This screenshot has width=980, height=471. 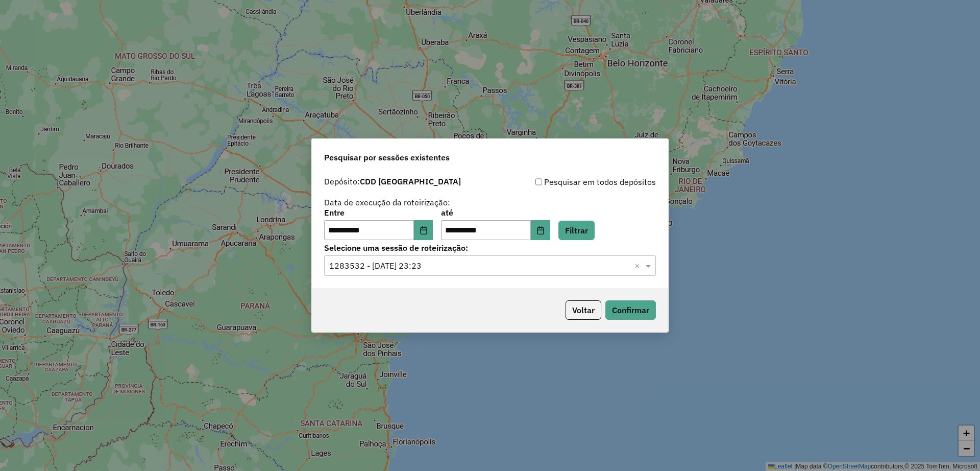 What do you see at coordinates (387, 157) in the screenshot?
I see `span: Pesquisar por sessões existentes` at bounding box center [387, 157].